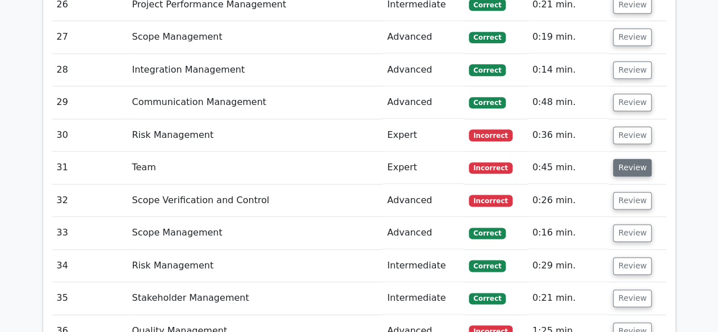  I want to click on td: 35, so click(90, 298).